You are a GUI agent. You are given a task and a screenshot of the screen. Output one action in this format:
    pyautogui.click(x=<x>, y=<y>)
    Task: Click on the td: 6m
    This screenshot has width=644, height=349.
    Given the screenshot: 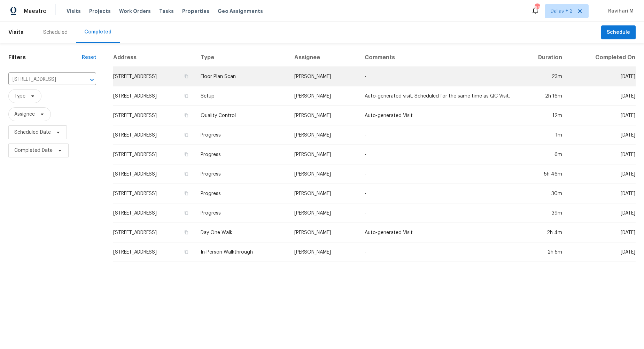 What is the action you would take?
    pyautogui.click(x=542, y=154)
    